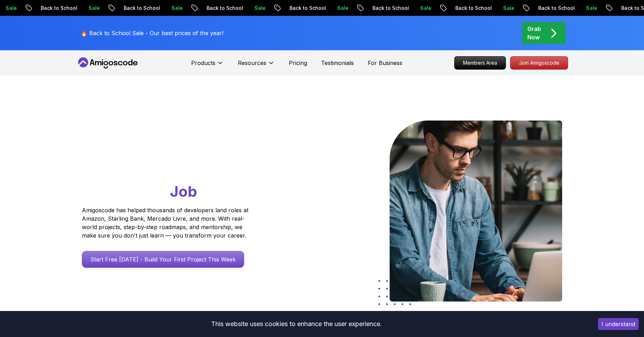  Describe the element at coordinates (296, 324) in the screenshot. I see `div: This website uses cookies to enhance the user experience.` at that location.